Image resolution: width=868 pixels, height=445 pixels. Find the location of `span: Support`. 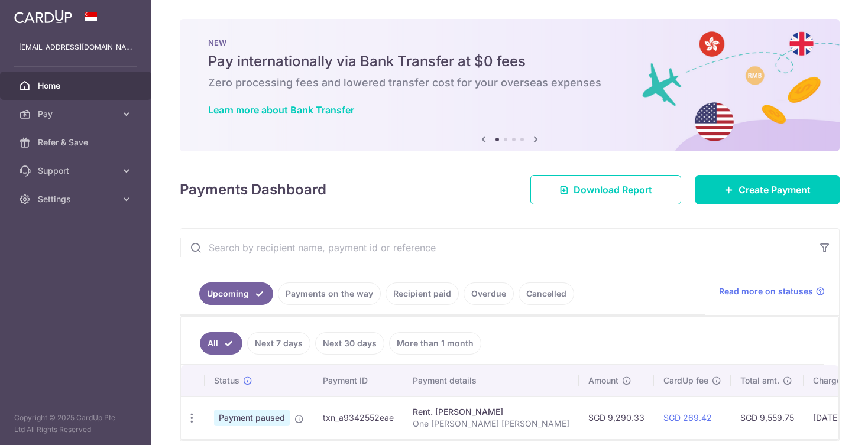

span: Support is located at coordinates (77, 171).